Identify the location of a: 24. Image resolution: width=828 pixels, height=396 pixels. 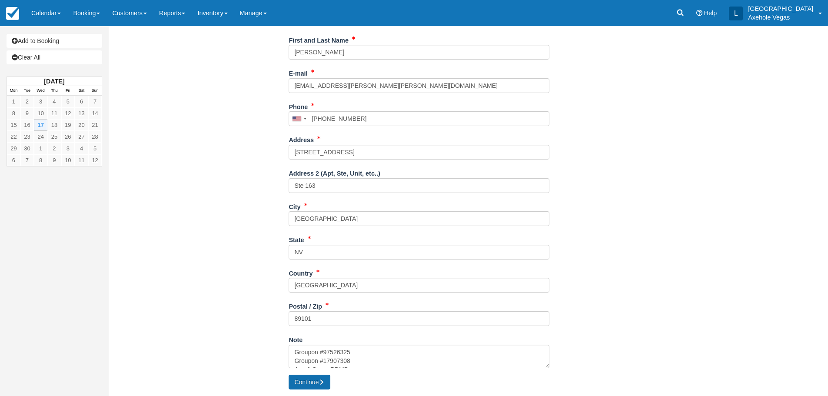
(40, 136).